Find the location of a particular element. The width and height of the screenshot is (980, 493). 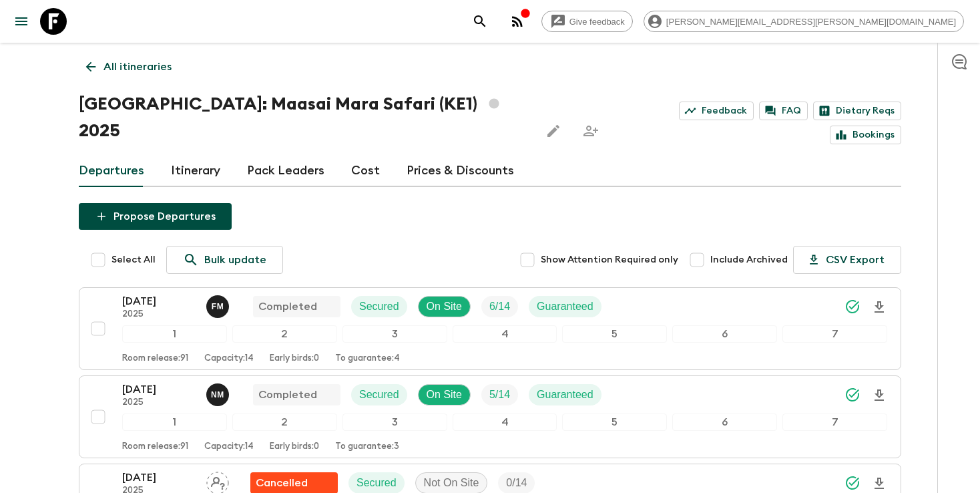

span: Show Attention Required only is located at coordinates (610, 260).